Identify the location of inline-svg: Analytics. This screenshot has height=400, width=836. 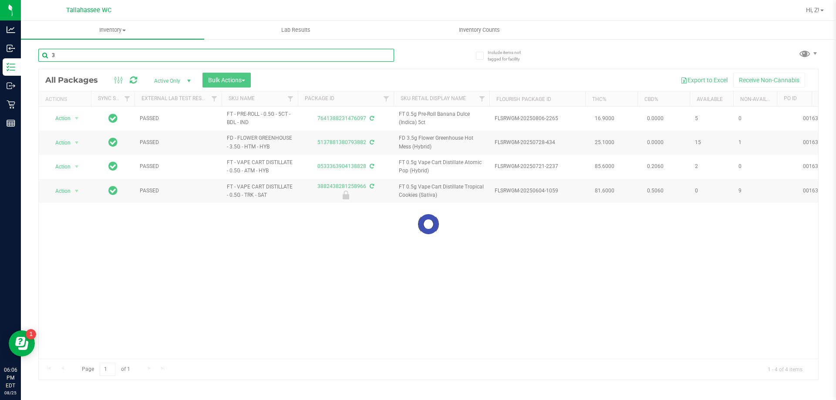
(11, 30).